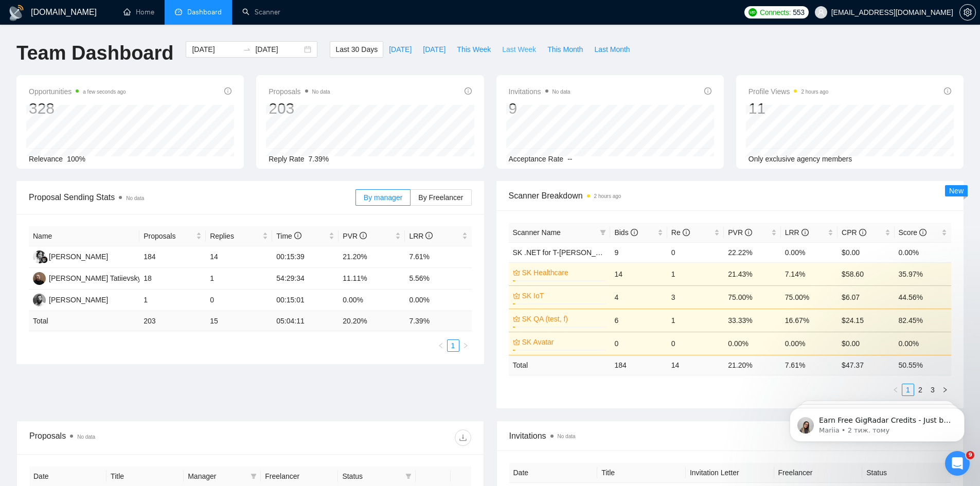  I want to click on span: This Week, so click(474, 50).